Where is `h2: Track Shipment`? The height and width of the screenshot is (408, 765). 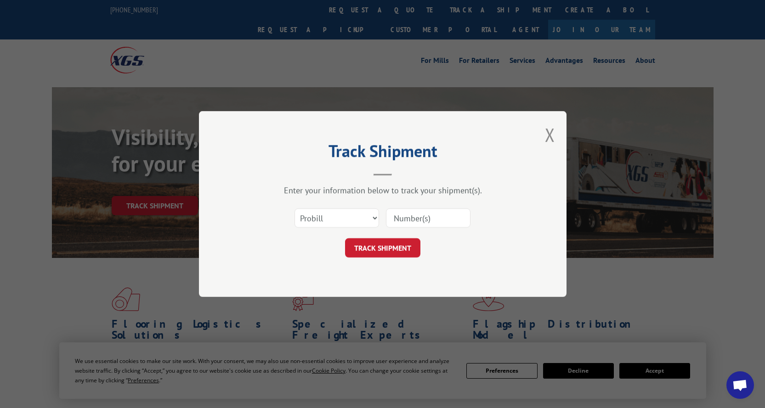 h2: Track Shipment is located at coordinates (382, 153).